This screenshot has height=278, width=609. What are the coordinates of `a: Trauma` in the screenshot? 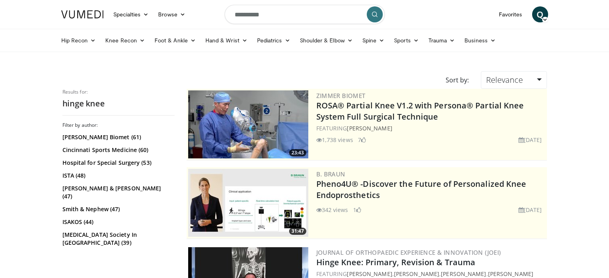 It's located at (441, 40).